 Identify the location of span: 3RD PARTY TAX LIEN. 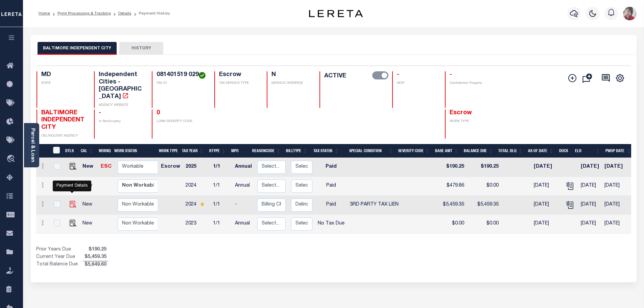
(375, 205).